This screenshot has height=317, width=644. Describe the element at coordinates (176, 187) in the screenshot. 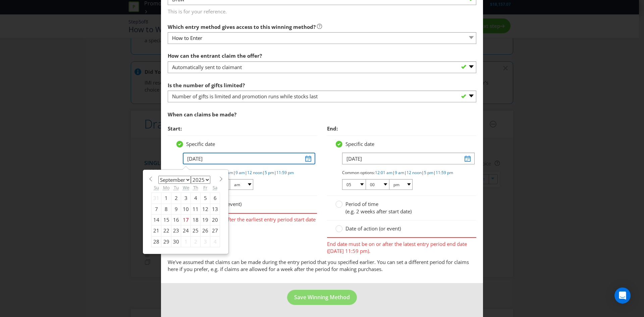

I see `abbr: Tuesday` at that location.